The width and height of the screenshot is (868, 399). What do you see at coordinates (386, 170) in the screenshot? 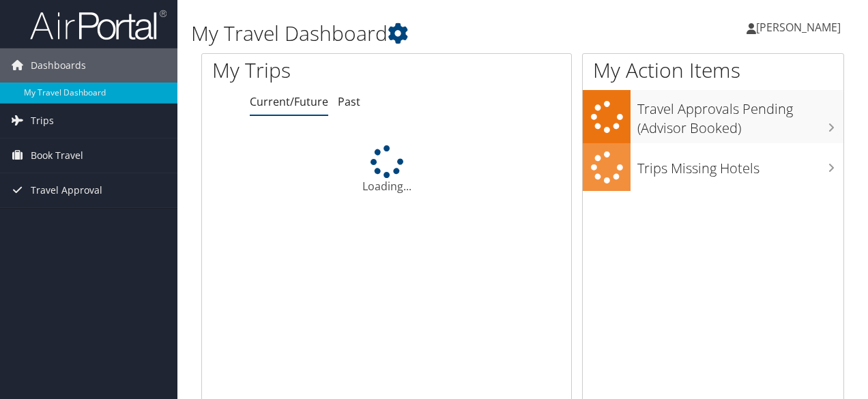
I see `div: Loading...` at bounding box center [386, 170].